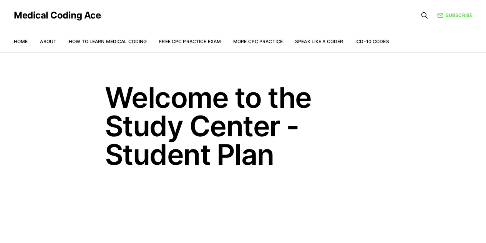 The height and width of the screenshot is (243, 486). I want to click on a: Free CPC Practice Exam, so click(190, 41).